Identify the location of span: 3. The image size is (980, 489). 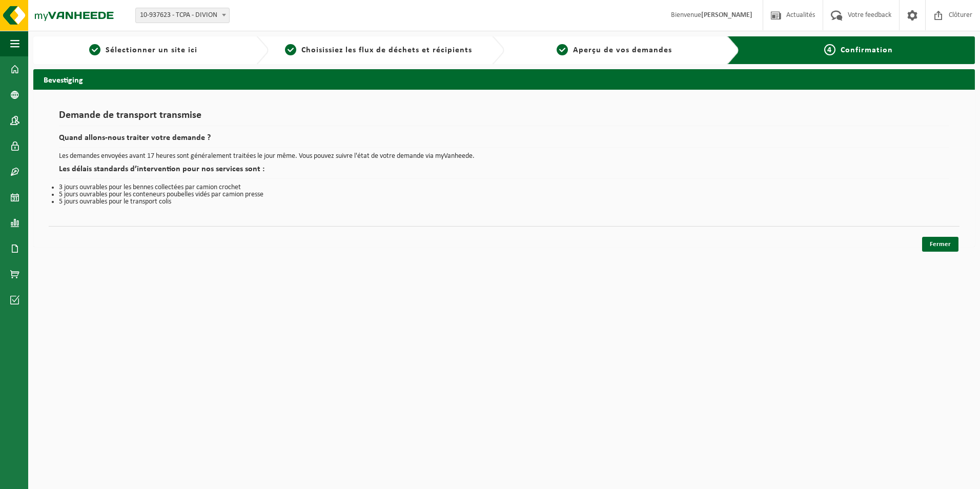
(562, 50).